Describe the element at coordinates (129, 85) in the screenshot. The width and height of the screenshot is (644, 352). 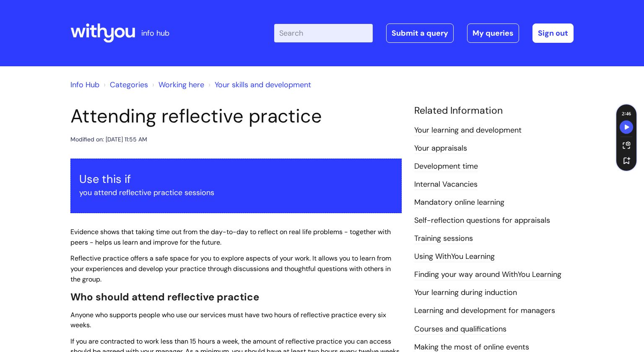
I see `a: Categories` at that location.